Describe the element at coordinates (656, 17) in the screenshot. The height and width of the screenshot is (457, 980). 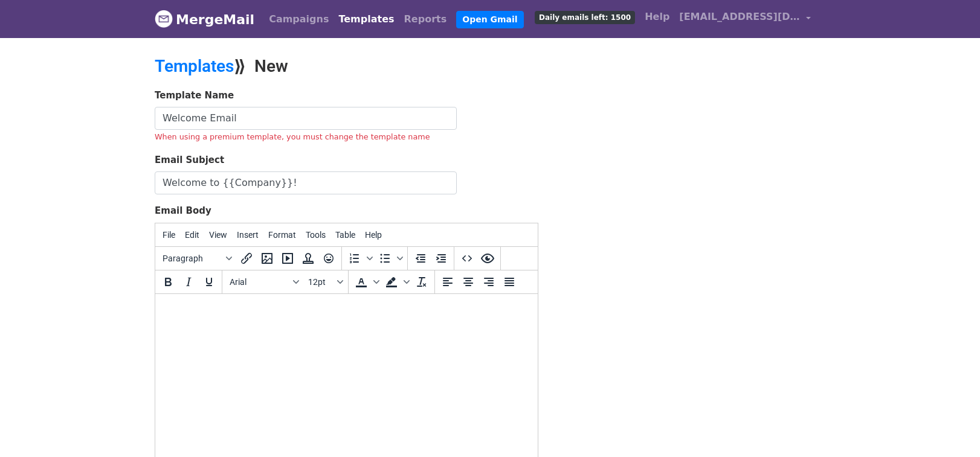
I see `a: Help` at that location.